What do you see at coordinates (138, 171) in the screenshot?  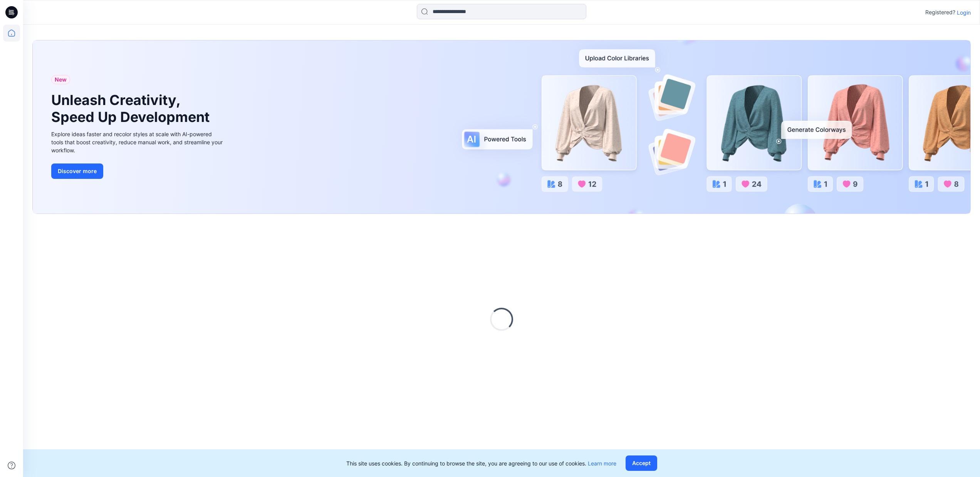 I see `a: Discover more` at bounding box center [138, 171].